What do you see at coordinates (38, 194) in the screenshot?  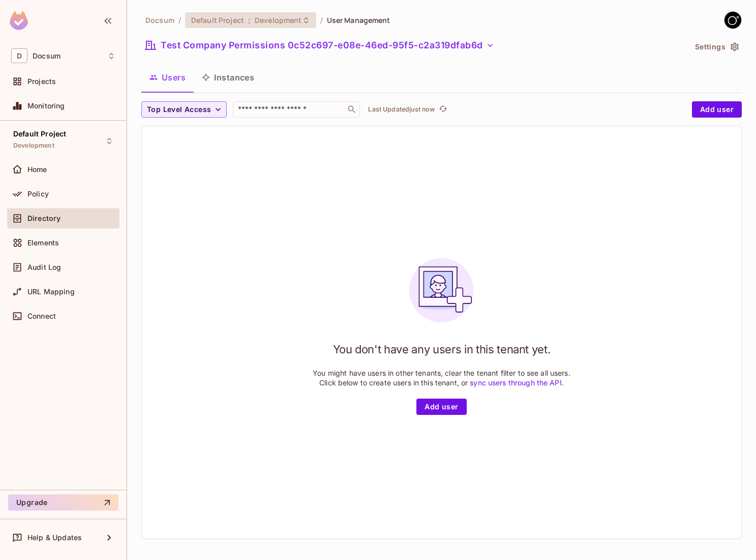 I see `span: Policy` at bounding box center [38, 194].